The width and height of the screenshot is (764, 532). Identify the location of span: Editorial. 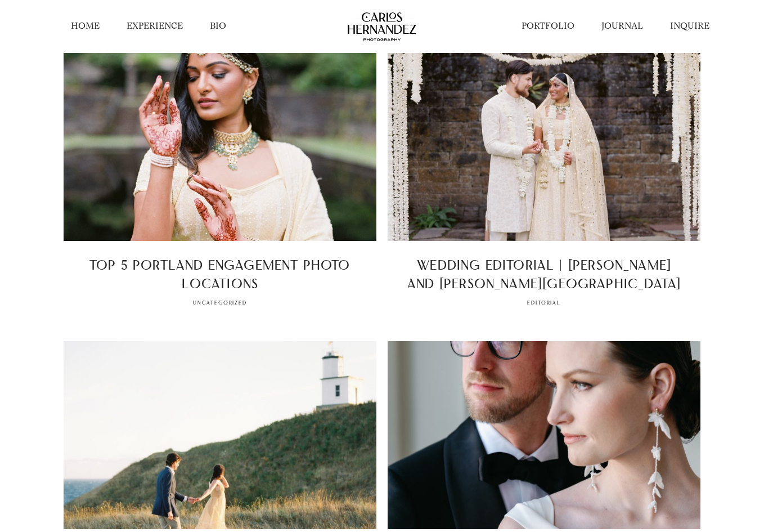
(544, 303).